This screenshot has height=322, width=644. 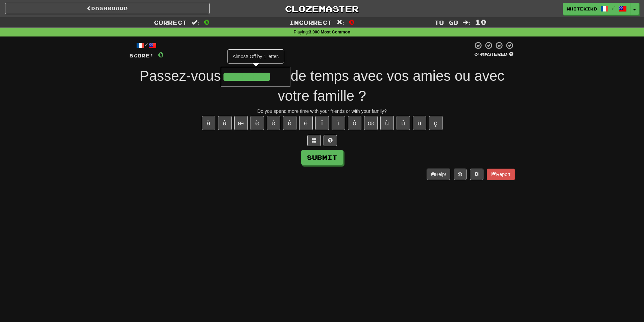 What do you see at coordinates (170, 22) in the screenshot?
I see `span: Correct` at bounding box center [170, 22].